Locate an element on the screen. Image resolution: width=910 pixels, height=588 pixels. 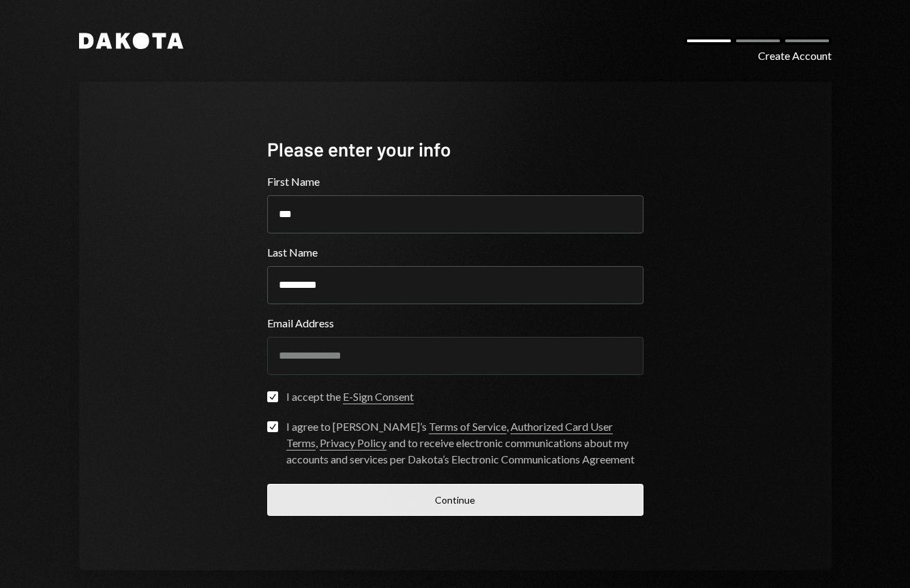
a: Authorized Card User Terms is located at coordinates (449, 435).